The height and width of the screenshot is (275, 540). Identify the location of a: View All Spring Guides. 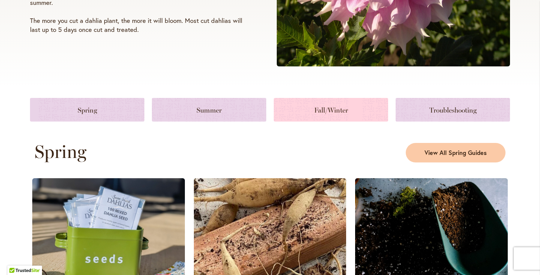
(455, 153).